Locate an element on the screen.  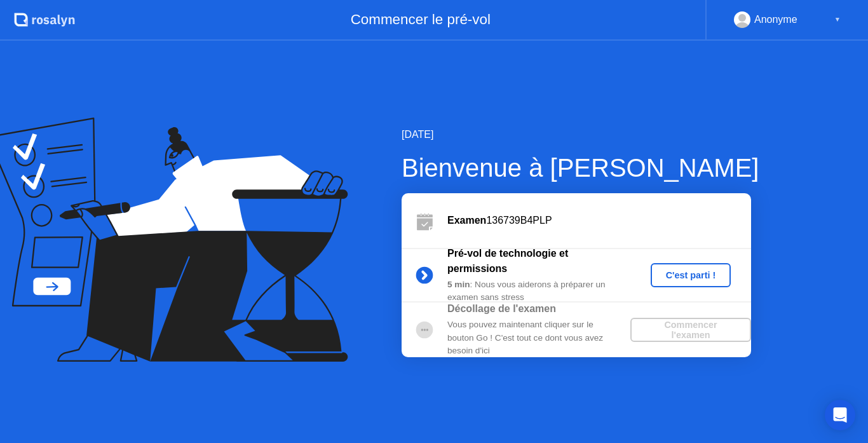
div: Anonyme is located at coordinates (776, 20).